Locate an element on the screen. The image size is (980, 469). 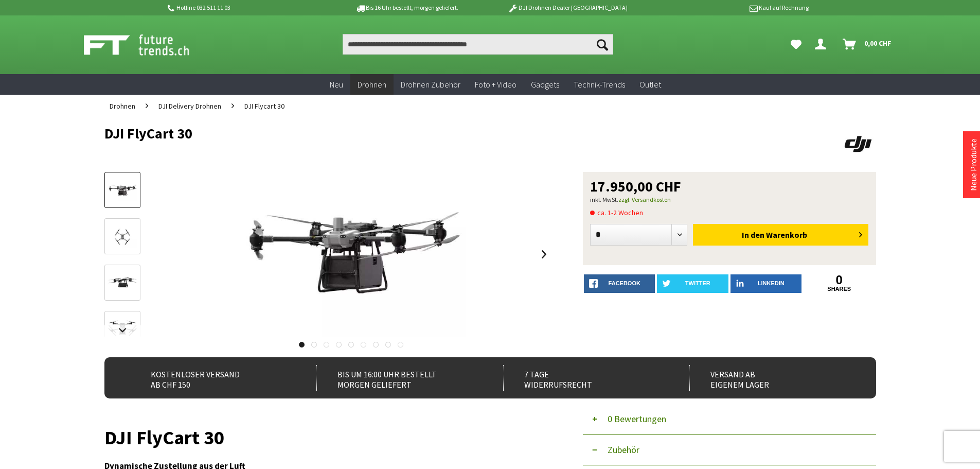
span: In den is located at coordinates (753, 235).